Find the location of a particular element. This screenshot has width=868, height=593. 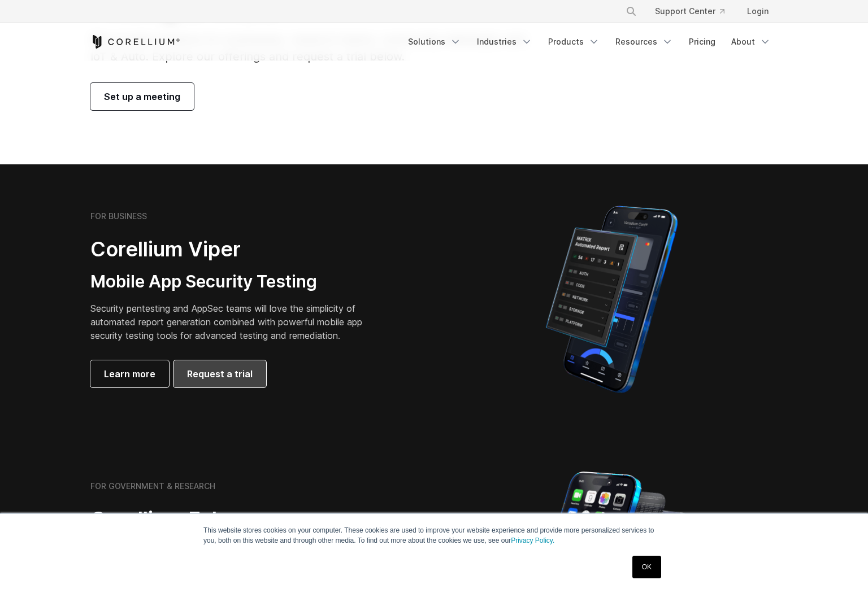

a: Privacy Policy. is located at coordinates (532, 541).